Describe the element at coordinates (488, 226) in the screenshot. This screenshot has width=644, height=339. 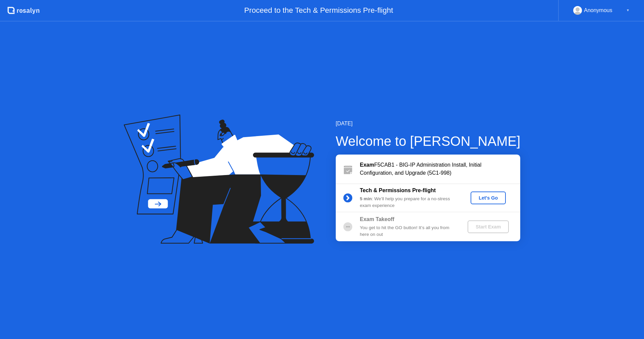
I see `button: Start Exam` at that location.